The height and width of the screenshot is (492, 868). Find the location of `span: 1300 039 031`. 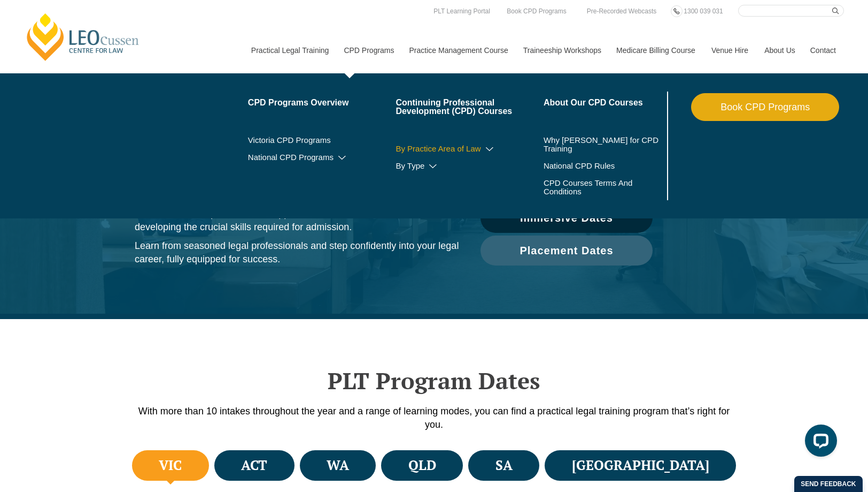

span: 1300 039 031 is located at coordinates (703, 11).